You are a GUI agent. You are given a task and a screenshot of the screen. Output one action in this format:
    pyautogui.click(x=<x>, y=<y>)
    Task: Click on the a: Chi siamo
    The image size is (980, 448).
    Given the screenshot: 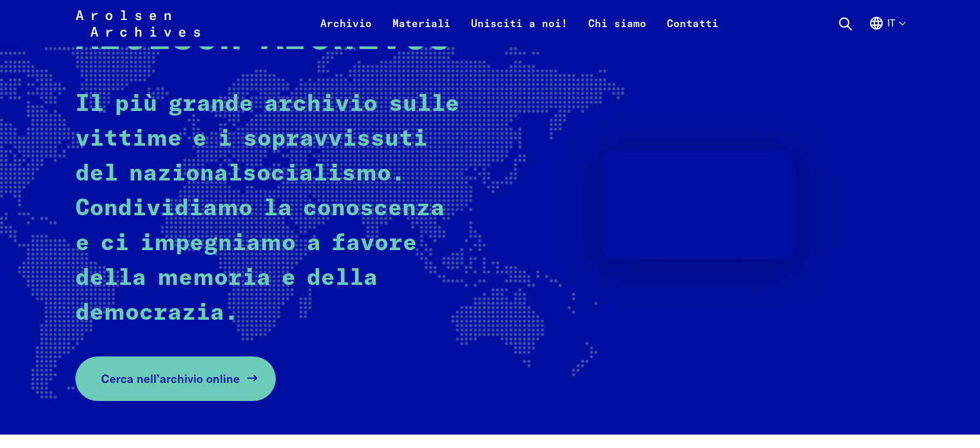 What is the action you would take?
    pyautogui.click(x=616, y=31)
    